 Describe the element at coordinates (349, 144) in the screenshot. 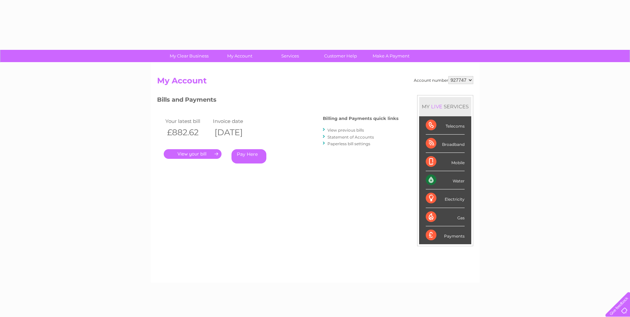

I see `a: Paperless bill settings` at that location.